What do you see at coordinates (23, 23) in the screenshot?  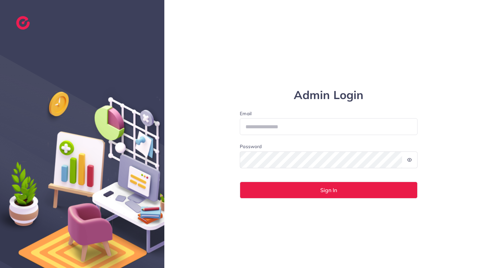 I see `img: logo` at bounding box center [23, 23].